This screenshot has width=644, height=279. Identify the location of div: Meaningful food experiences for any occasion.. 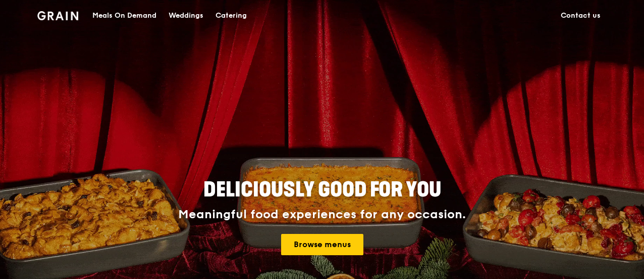
(322, 215).